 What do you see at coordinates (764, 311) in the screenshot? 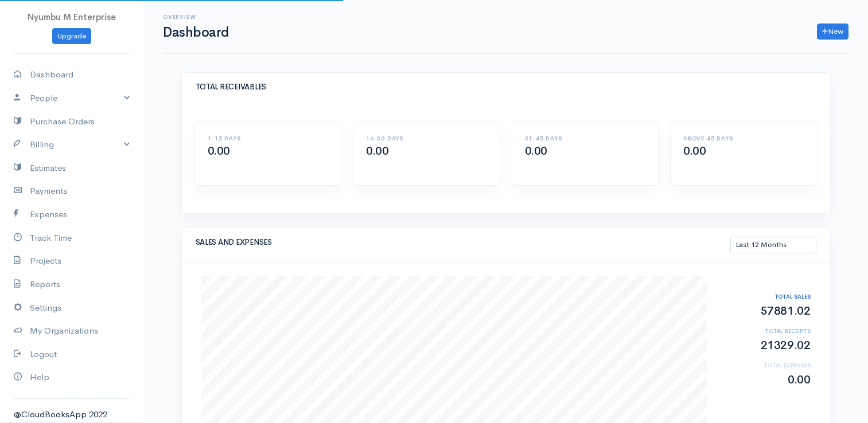
I see `h2: 57881.02` at bounding box center [764, 311].